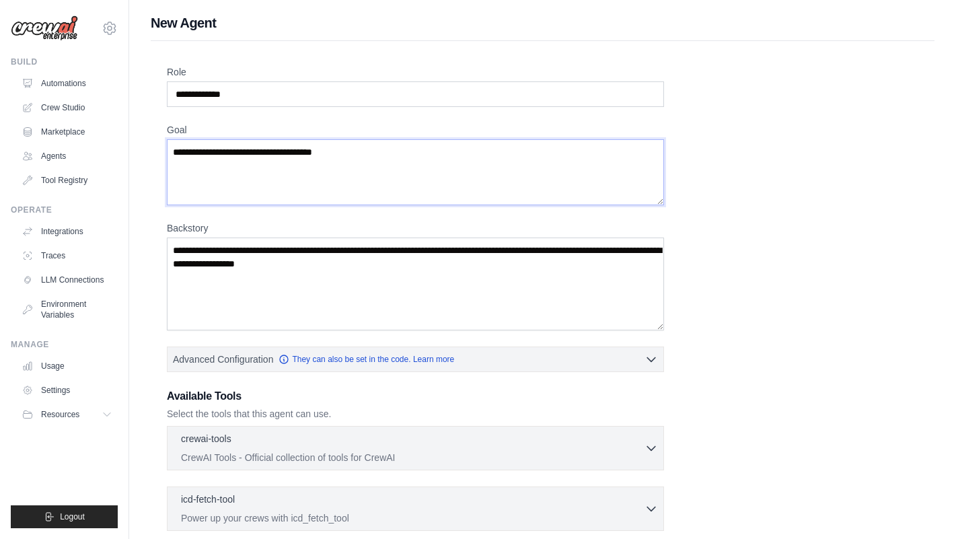 The height and width of the screenshot is (539, 956). Describe the element at coordinates (67, 414) in the screenshot. I see `button: Resources` at that location.